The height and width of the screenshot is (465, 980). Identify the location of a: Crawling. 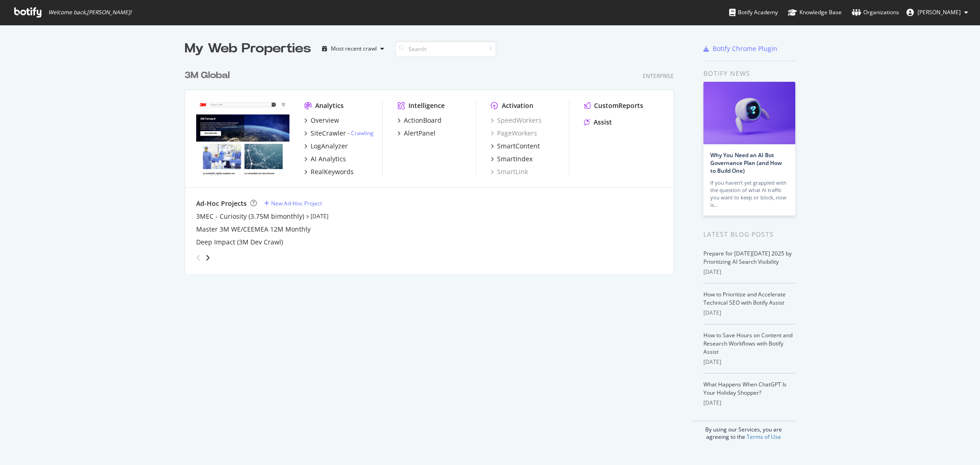
(362, 133).